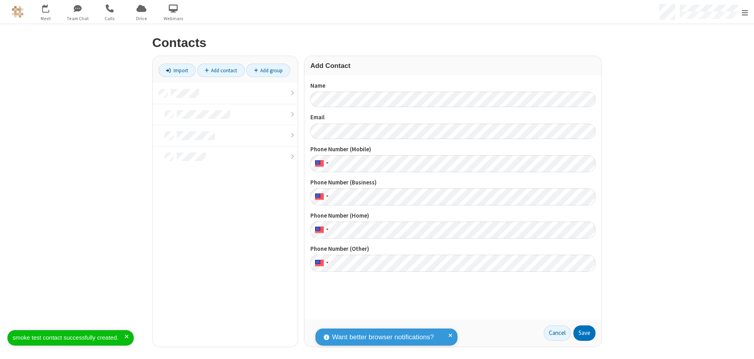 This screenshot has height=359, width=754. What do you see at coordinates (585, 333) in the screenshot?
I see `button: Save` at bounding box center [585, 333].